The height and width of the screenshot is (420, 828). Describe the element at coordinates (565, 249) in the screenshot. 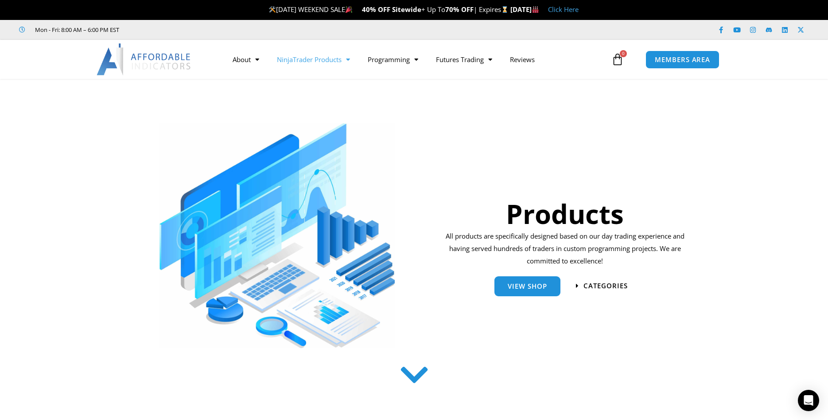

I see `p: All products are specifically designed based on our day trading experience and having served hund...` at that location.